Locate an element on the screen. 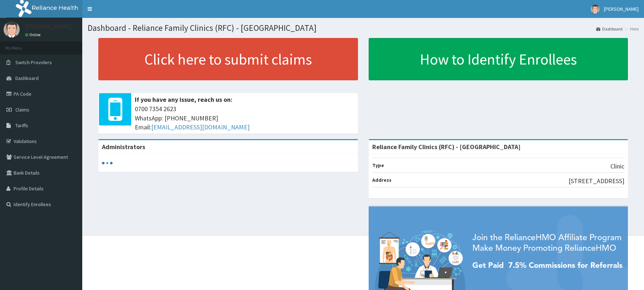  b: Type is located at coordinates (379, 165).